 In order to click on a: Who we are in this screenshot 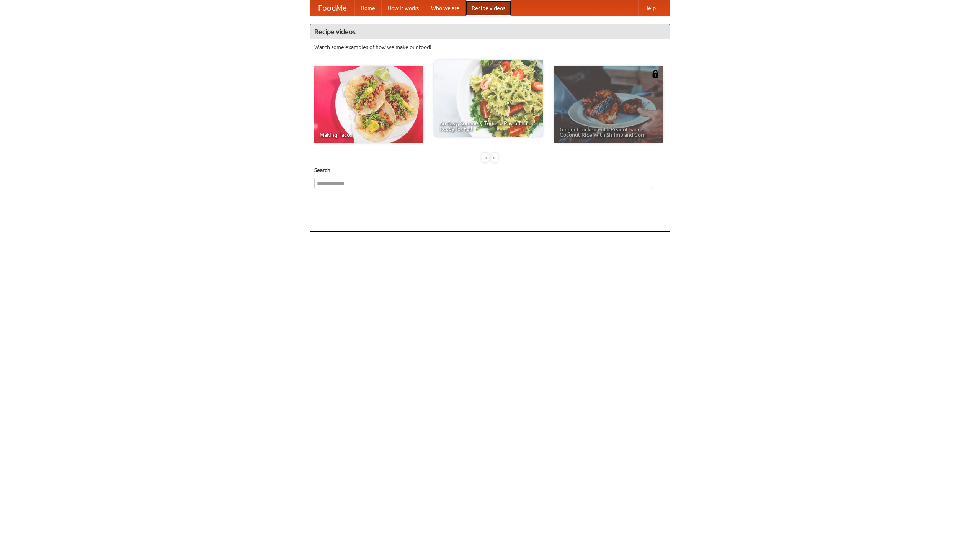, I will do `click(446, 8)`.